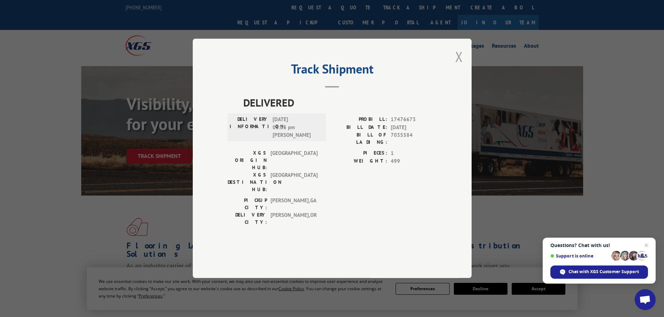 This screenshot has width=664, height=317. What do you see at coordinates (249, 128) in the screenshot?
I see `label: DELIVERY INFORMATION:` at bounding box center [249, 128].